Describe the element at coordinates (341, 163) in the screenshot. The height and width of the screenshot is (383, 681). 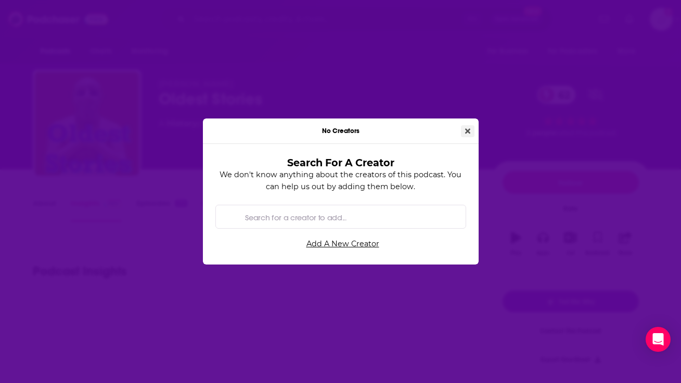
I see `h3: Search For A Creator` at that location.